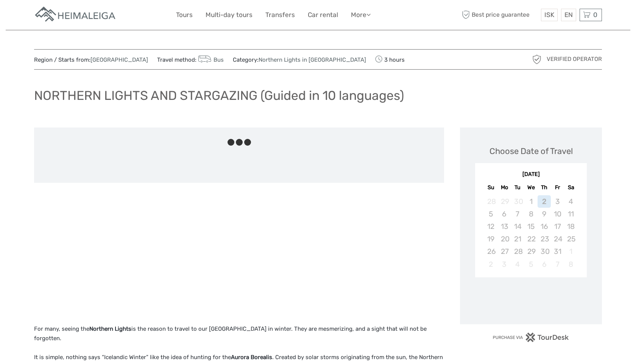 This screenshot has height=364, width=636. Describe the element at coordinates (517, 264) in the screenshot. I see `div: Not available Tuesday, November 4th, 2025` at that location.